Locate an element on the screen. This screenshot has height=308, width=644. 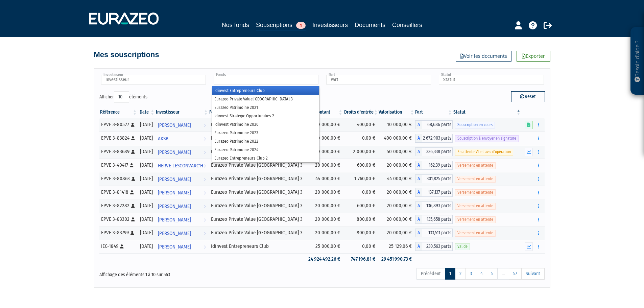
div: EPVE 3-83302 is located at coordinates (118, 220).